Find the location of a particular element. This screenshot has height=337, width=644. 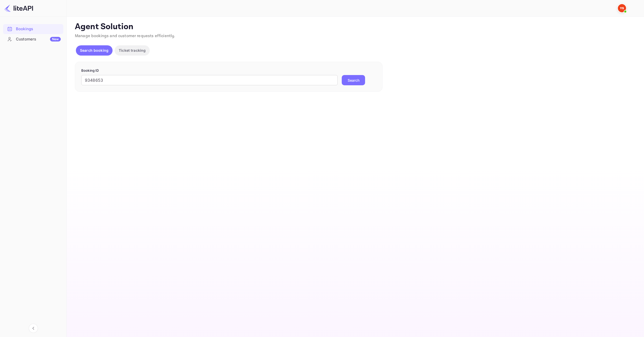

a: Bookings is located at coordinates (33, 29).